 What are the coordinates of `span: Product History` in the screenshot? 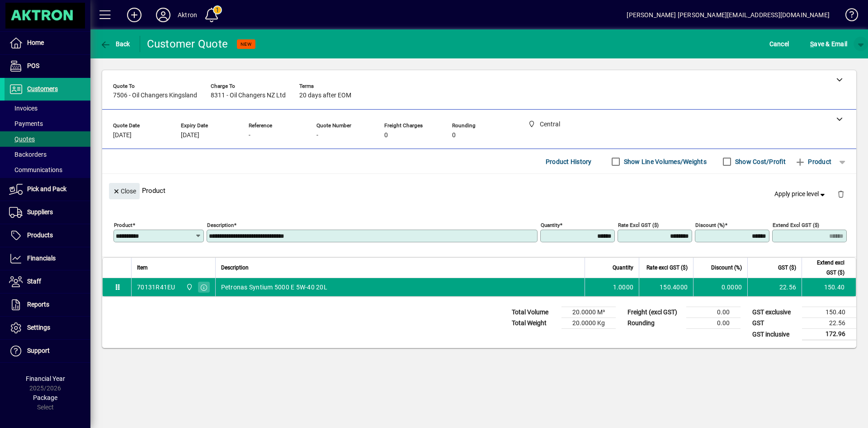 It's located at (569, 162).